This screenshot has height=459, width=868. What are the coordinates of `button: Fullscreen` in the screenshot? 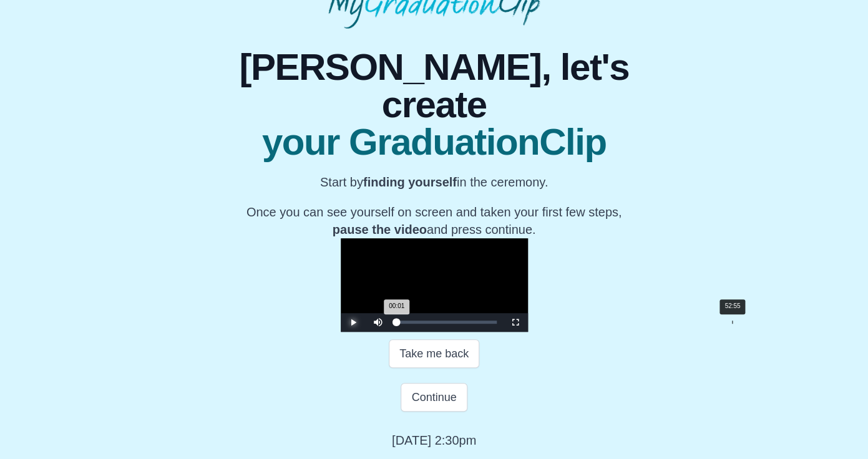 It's located at (516, 322).